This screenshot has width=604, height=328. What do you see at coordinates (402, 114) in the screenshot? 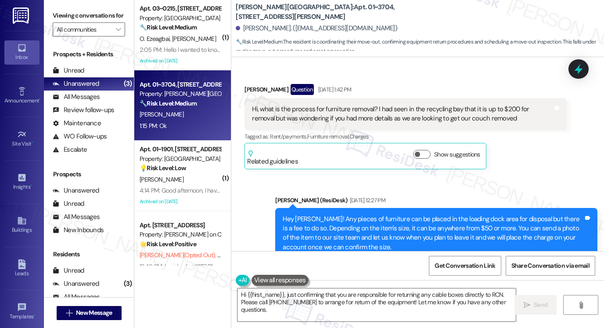
I see `div: Hi, what is the process for furniture removal? I had seen in the recycling bay that it is up to $...` at bounding box center [402, 114].